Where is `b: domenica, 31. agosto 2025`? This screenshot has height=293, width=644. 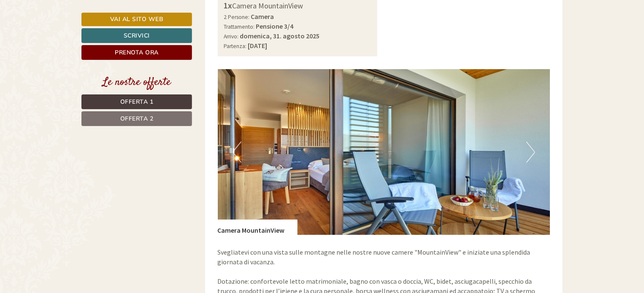 b: domenica, 31. agosto 2025 is located at coordinates (279, 36).